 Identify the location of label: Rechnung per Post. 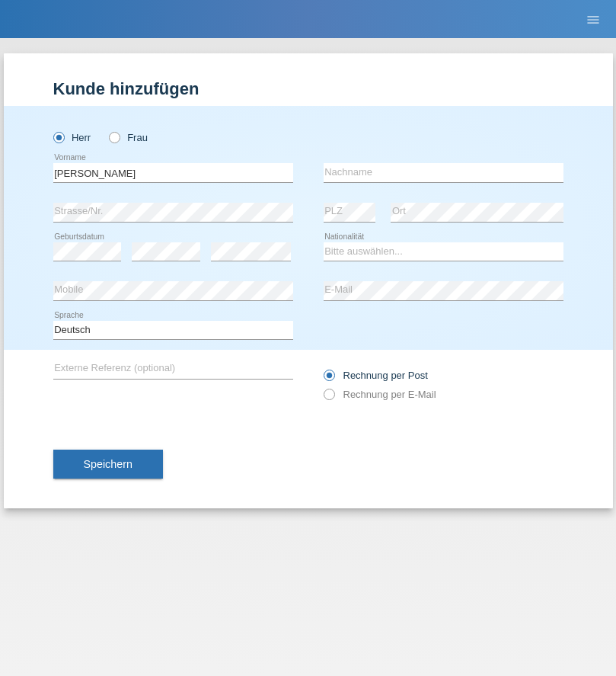
(376, 375).